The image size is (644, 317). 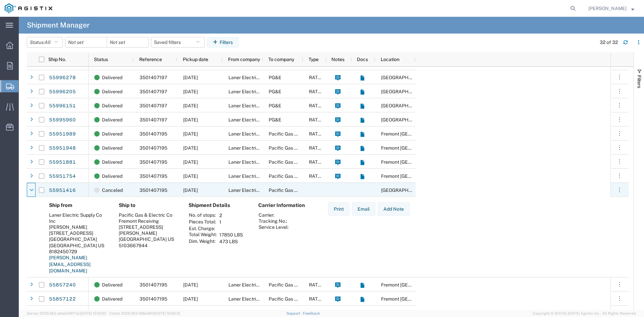 What do you see at coordinates (57, 59) in the screenshot?
I see `span: Ship No.` at bounding box center [57, 59].